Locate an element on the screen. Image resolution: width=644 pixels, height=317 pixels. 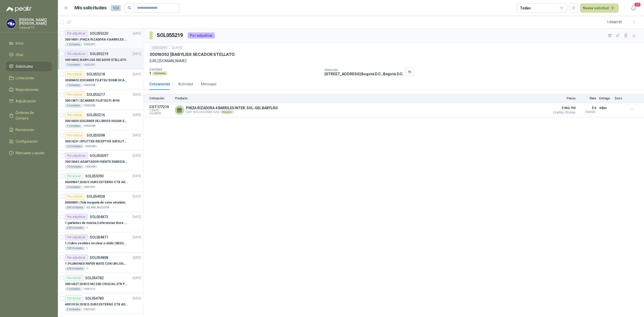
a: Licitaciones is located at coordinates (29, 78).